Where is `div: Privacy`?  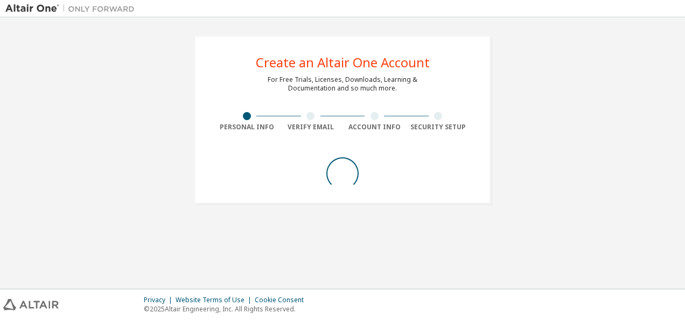 div: Privacy is located at coordinates (159, 300).